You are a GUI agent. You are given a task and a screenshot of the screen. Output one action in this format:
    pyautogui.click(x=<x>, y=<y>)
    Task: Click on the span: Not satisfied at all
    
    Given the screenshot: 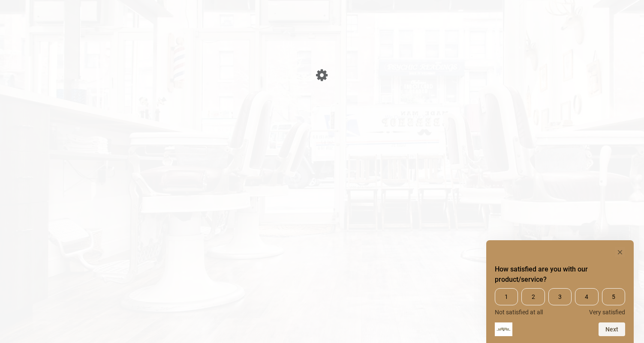 What is the action you would take?
    pyautogui.click(x=519, y=312)
    